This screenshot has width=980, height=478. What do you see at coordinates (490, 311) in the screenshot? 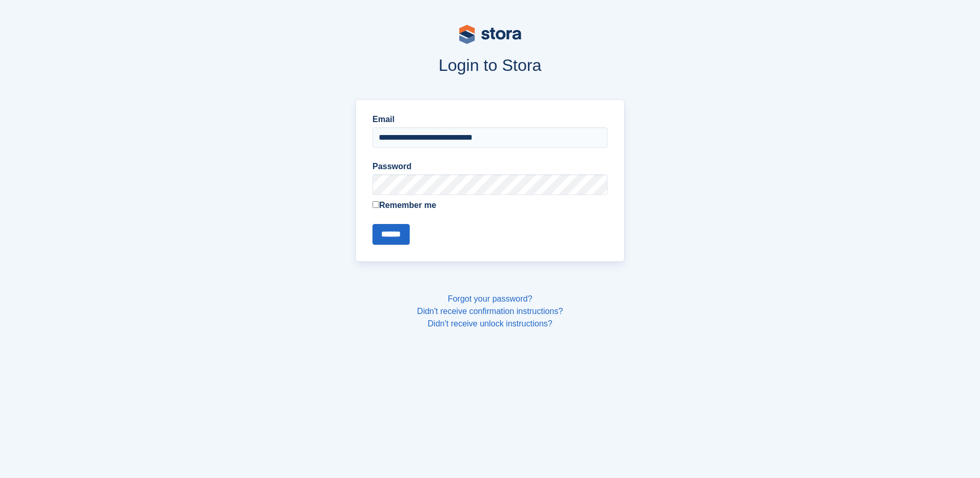
I see `a: Didn't receive confirmation instructions?` at bounding box center [490, 311].